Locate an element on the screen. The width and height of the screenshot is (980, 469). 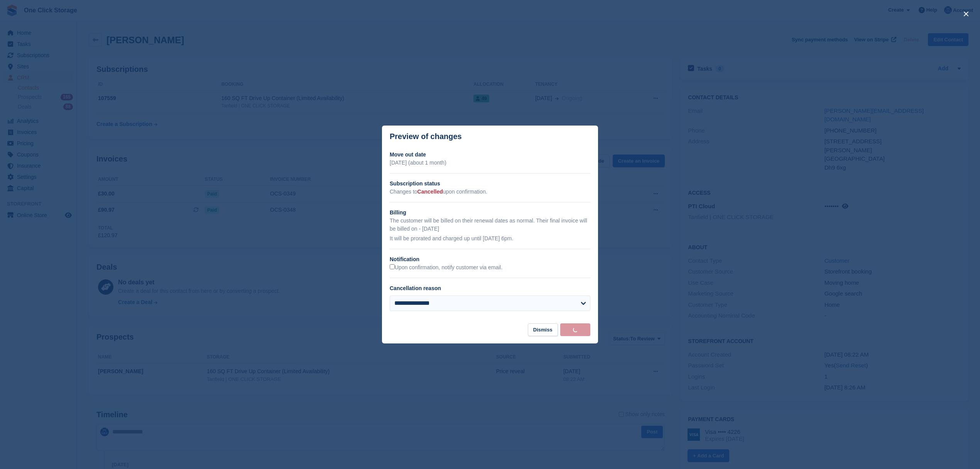
input: Upon confirmation, notify customer via email. is located at coordinates (392, 266).